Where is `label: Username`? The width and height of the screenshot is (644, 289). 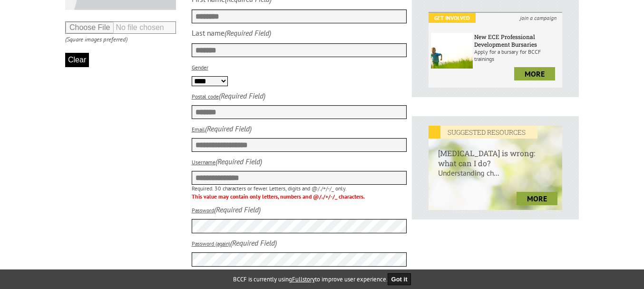
label: Username is located at coordinates (204, 162).